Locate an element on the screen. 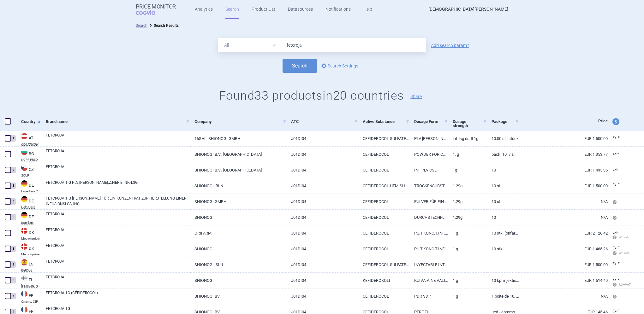 The height and width of the screenshot is (314, 644). li: Search is located at coordinates (142, 25).